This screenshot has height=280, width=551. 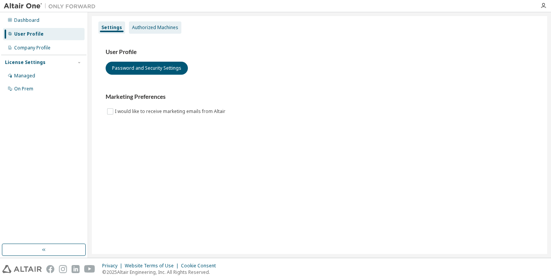 What do you see at coordinates (153, 266) in the screenshot?
I see `div: Website Terms of Use` at bounding box center [153, 266].